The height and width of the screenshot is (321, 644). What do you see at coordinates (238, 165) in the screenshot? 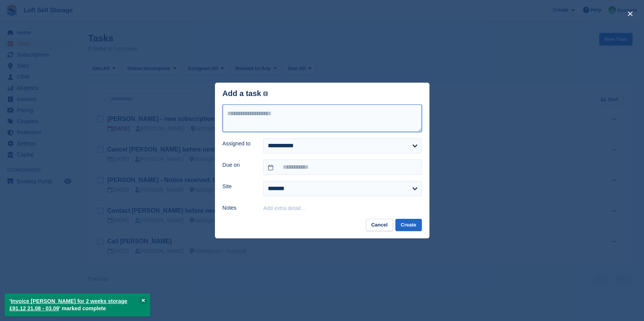
I see `label: Due on` at bounding box center [238, 165].